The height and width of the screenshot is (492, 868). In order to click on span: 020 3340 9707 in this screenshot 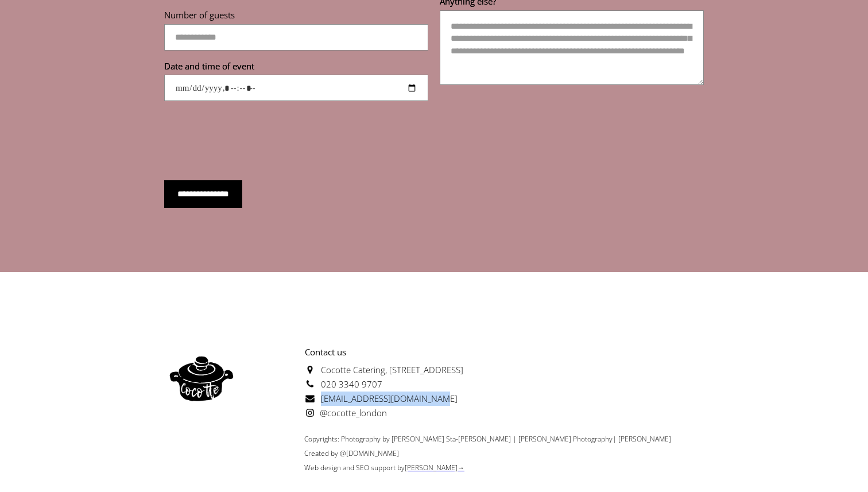, I will do `click(344, 385)`.